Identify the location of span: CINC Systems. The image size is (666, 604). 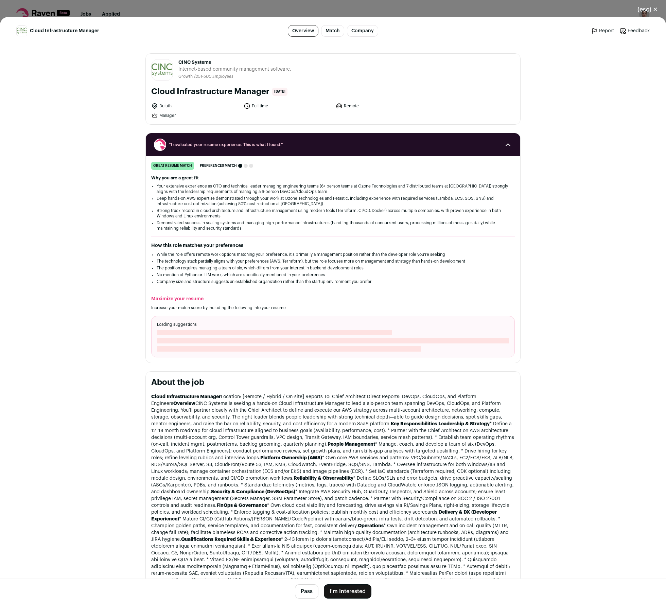
(235, 62).